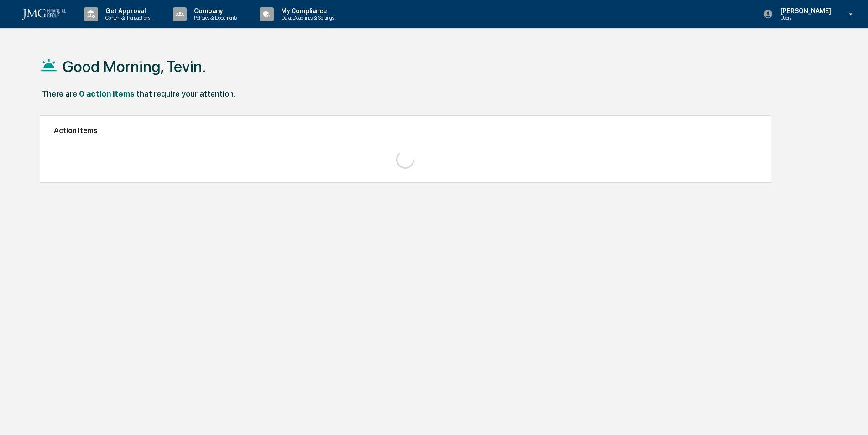 The height and width of the screenshot is (435, 868). Describe the element at coordinates (306, 11) in the screenshot. I see `p: My Compliance` at that location.